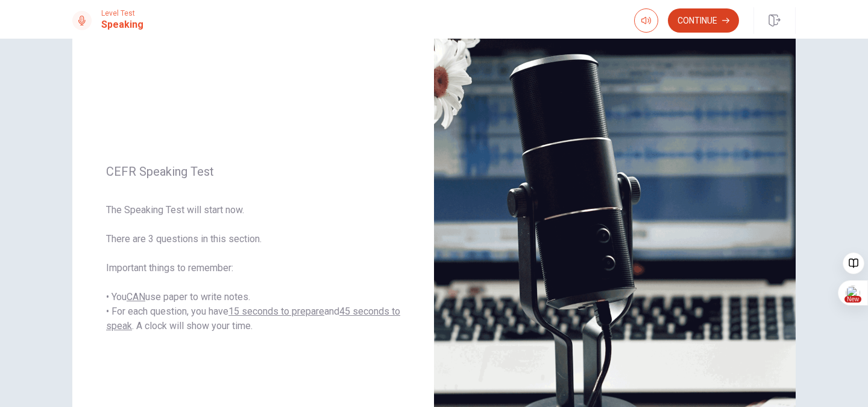  What do you see at coordinates (253, 268) in the screenshot?
I see `span: The Speaking Test will start now. There are 3 questions in this section. Important things to reme...` at bounding box center [253, 268].